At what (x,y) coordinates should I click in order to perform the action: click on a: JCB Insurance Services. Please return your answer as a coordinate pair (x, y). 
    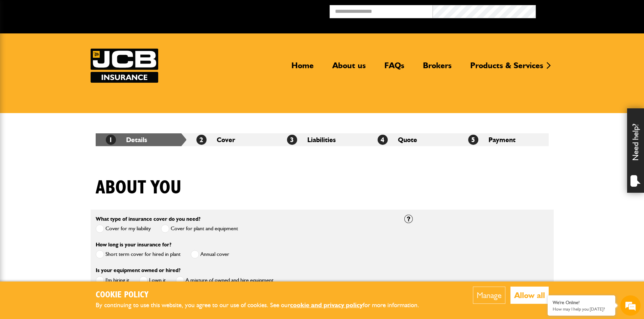
    Looking at the image, I should click on (124, 65).